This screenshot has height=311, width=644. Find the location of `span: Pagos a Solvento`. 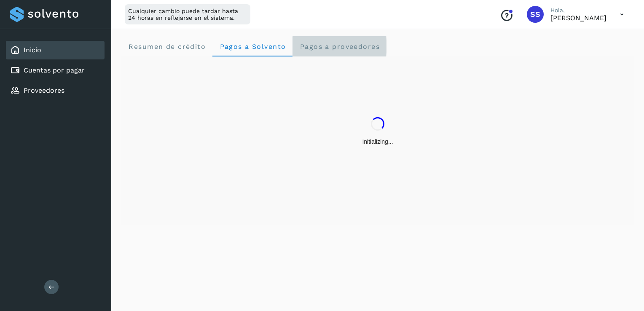

span: Pagos a Solvento is located at coordinates (252, 46).